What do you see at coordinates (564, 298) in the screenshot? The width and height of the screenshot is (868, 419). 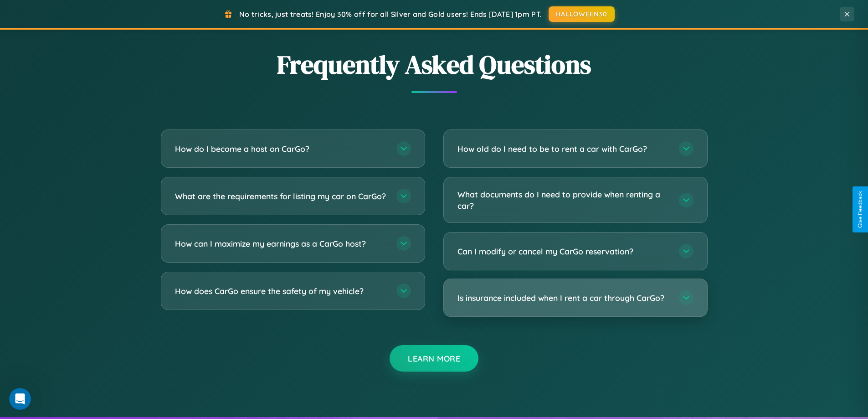 I see `h3: Is insurance included when I rent a car through CarGo?` at bounding box center [564, 298].